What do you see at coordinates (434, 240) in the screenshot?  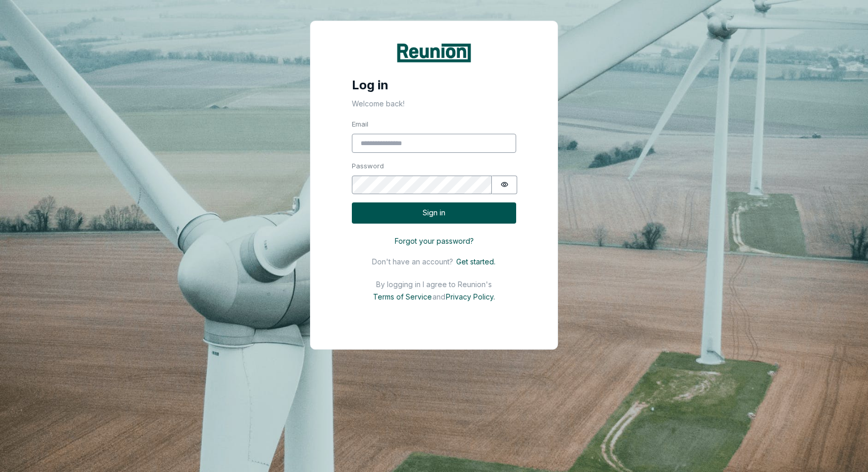 I see `button: Forgot your password?` at bounding box center [434, 240].